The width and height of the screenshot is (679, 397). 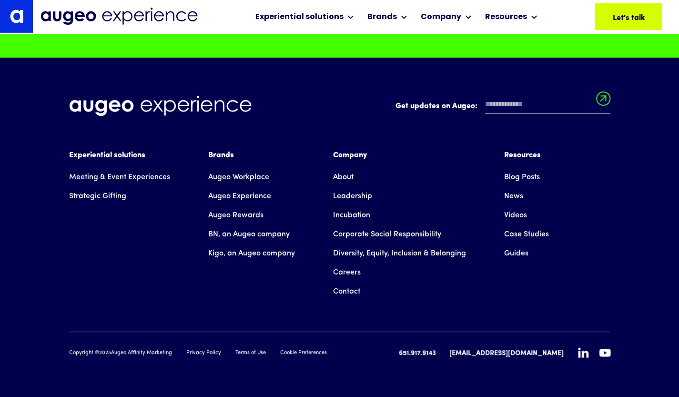 I want to click on a: Cookie Preferences, so click(x=304, y=353).